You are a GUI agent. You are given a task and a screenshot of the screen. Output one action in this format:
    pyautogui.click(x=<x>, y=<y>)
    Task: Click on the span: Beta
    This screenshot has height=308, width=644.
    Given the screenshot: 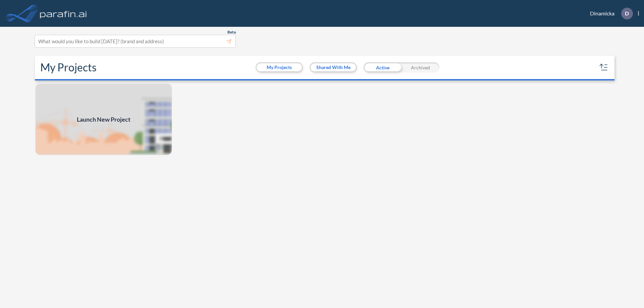 What is the action you would take?
    pyautogui.click(x=231, y=32)
    